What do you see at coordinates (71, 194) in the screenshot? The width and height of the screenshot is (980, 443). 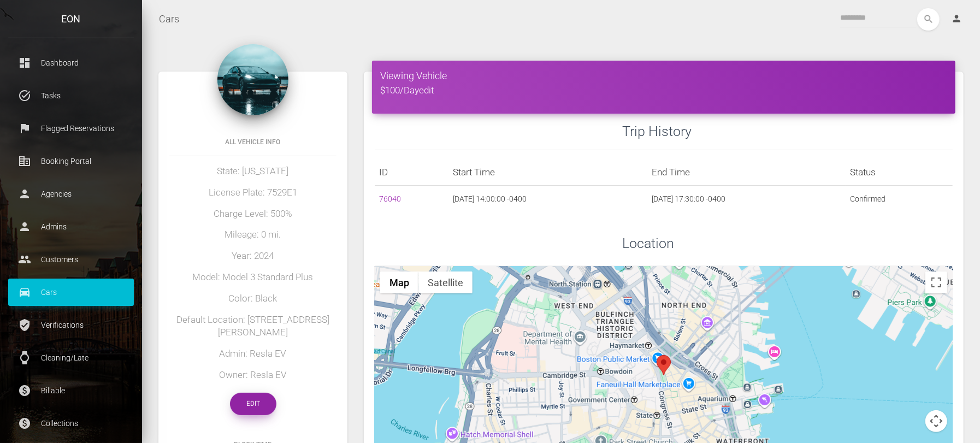 I see `a: person Agencies` at bounding box center [71, 194].